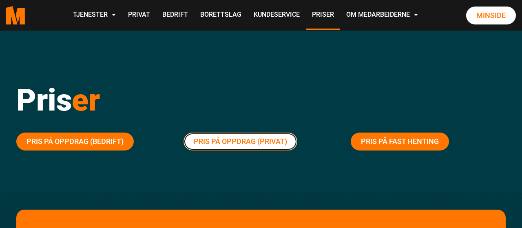 The height and width of the screenshot is (228, 522). I want to click on a: Bedrift, so click(175, 15).